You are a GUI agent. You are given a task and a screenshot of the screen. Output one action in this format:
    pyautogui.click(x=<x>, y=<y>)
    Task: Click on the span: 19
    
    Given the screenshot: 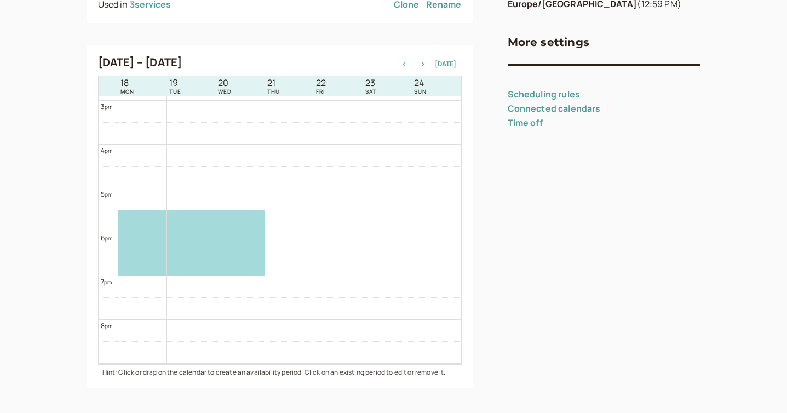 What is the action you would take?
    pyautogui.click(x=175, y=83)
    